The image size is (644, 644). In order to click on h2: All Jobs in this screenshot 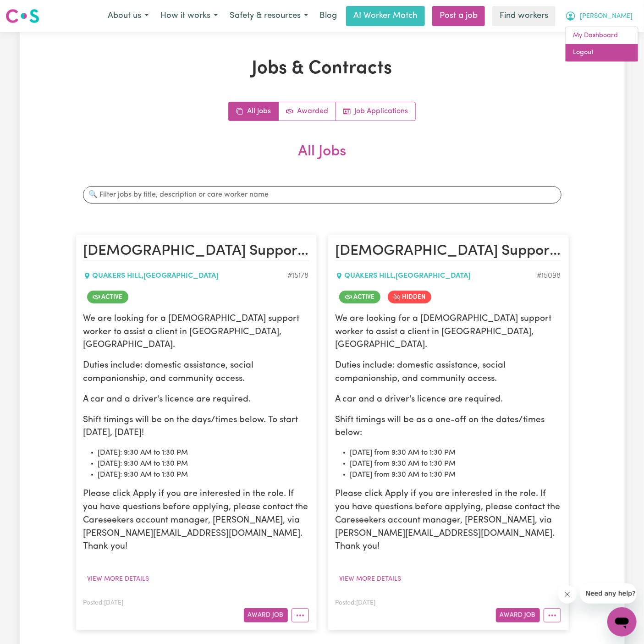, I will do `click(322, 159)`.